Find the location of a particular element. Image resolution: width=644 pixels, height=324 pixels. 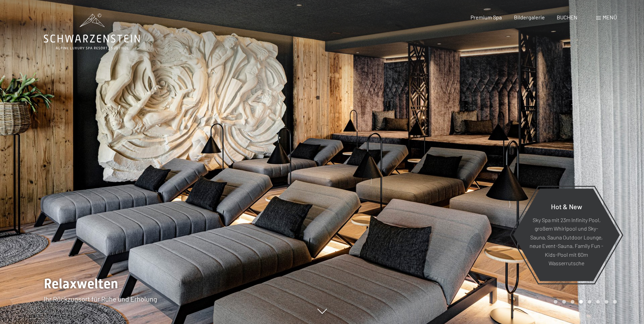

p: Sky Spa mit 23m Infinity Pool, großem Whirlpool und Sky-Sauna, Sauna Outdoor Lounge, neue Event-S... is located at coordinates (566, 241).